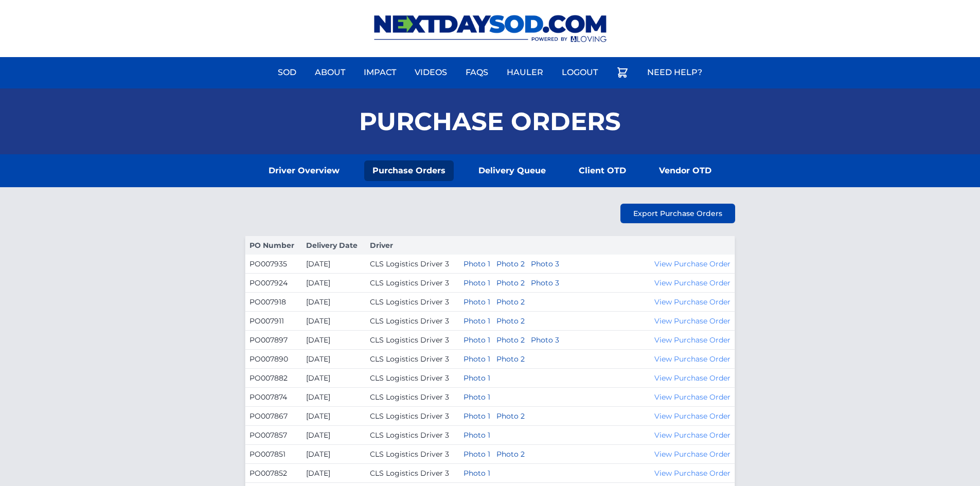 The image size is (980, 486). I want to click on a: PO007890, so click(269, 359).